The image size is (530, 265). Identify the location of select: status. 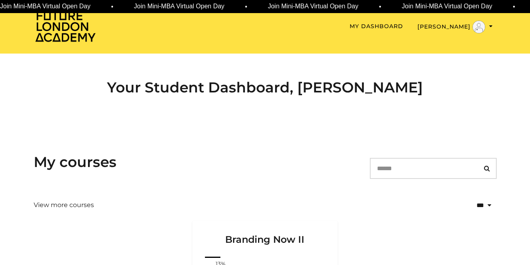
(474, 205).